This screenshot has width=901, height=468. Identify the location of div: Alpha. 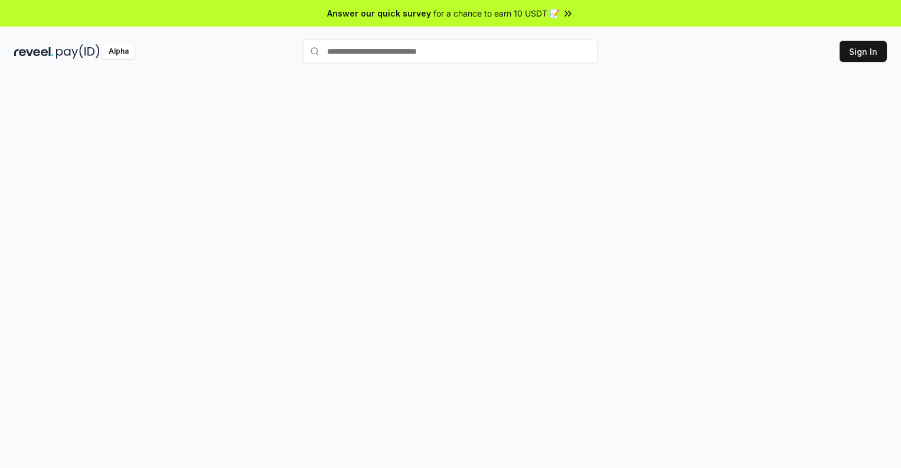
(119, 51).